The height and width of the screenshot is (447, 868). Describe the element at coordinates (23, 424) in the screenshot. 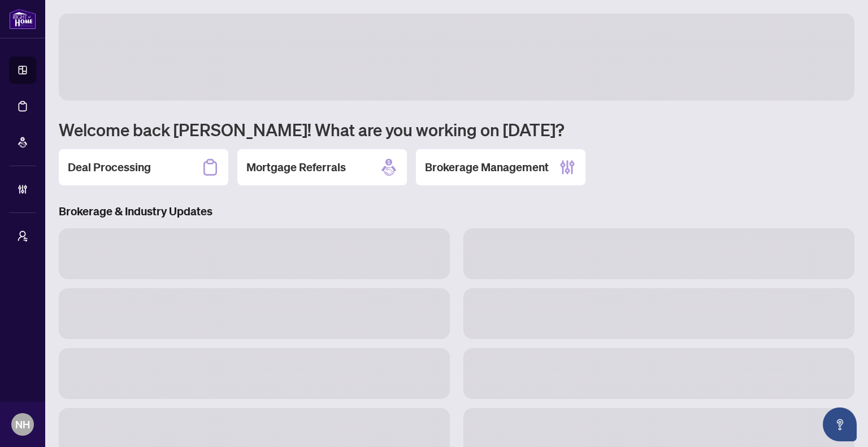

I see `span: NH` at that location.